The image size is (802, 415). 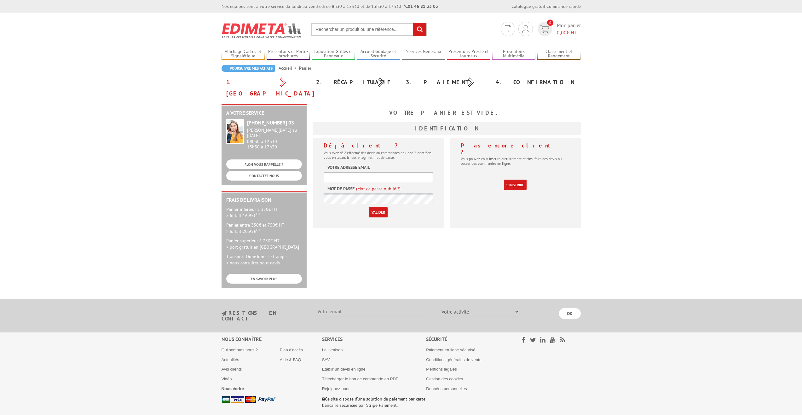 What do you see at coordinates (248, 68) in the screenshot?
I see `a: Poursuivre mes achats` at bounding box center [248, 68].